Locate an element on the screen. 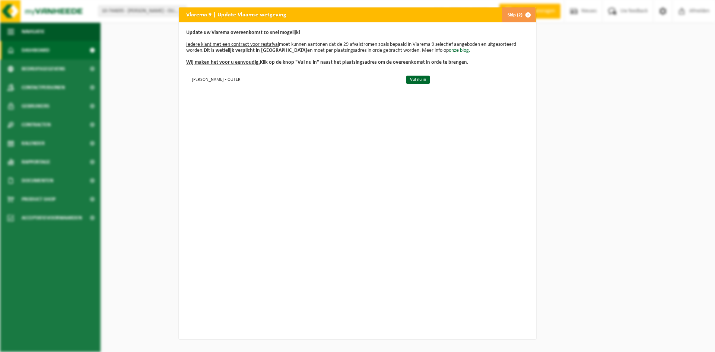 This screenshot has height=352, width=715. u: Wij maken het voor u eenvoudig. is located at coordinates (223, 62).